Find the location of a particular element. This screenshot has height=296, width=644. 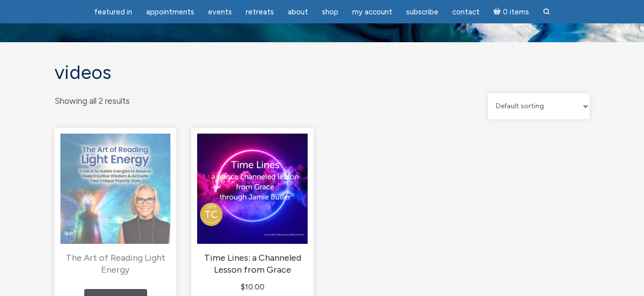

span: featured in is located at coordinates (113, 12).